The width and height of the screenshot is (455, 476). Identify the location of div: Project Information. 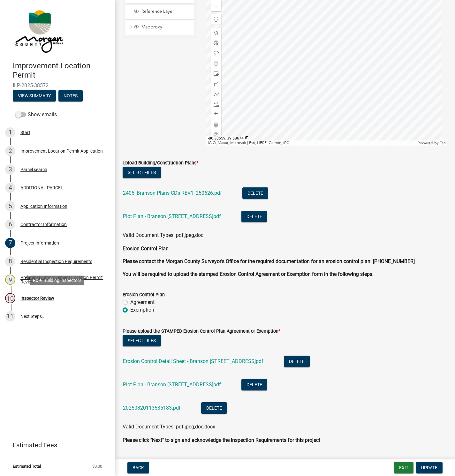
(40, 243).